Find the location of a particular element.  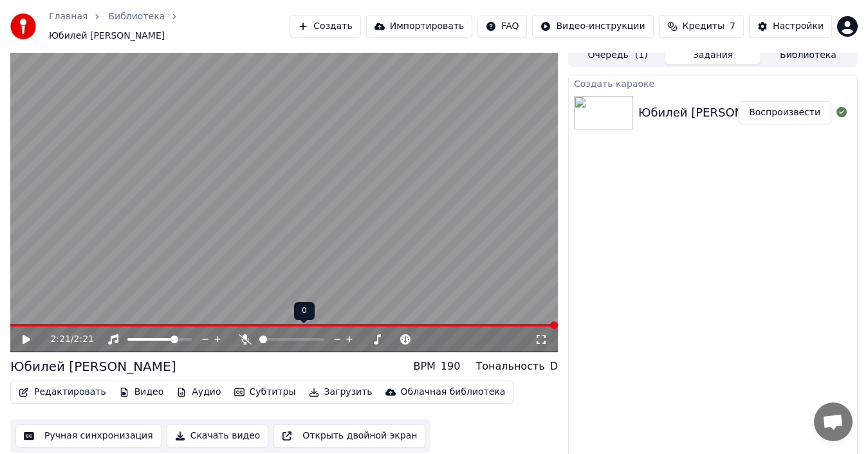

button: Аудио is located at coordinates (198, 392).